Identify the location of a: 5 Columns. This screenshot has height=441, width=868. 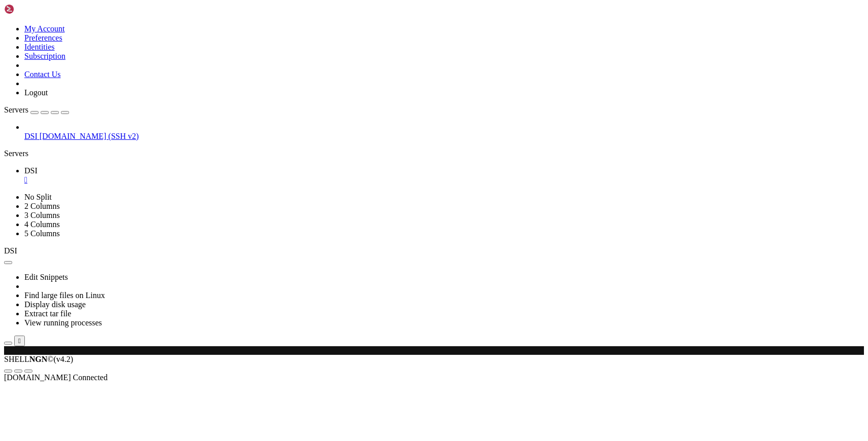
(42, 234).